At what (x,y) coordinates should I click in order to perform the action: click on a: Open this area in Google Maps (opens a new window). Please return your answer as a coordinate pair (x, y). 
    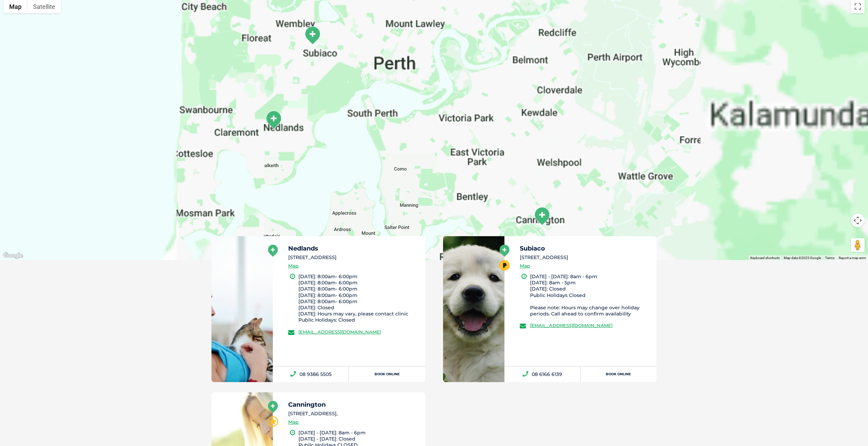
    Looking at the image, I should click on (13, 255).